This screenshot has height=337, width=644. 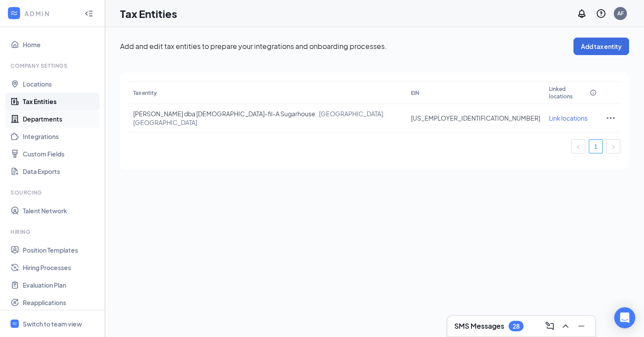 What do you see at coordinates (567, 93) in the screenshot?
I see `span: Linked locations` at bounding box center [567, 93].